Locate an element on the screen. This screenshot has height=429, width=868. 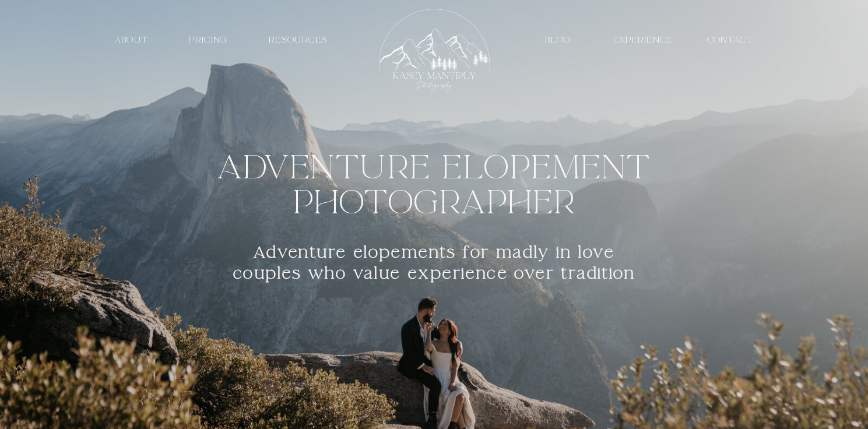
a: contact is located at coordinates (730, 39).